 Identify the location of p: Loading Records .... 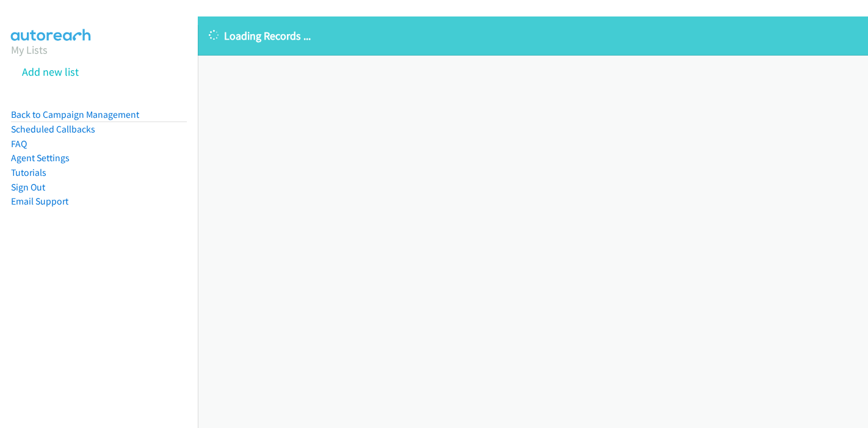
(533, 35).